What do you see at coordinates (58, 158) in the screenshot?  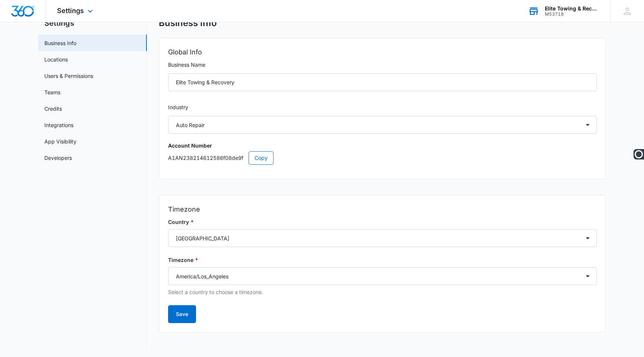 I see `a: Developers` at bounding box center [58, 158].